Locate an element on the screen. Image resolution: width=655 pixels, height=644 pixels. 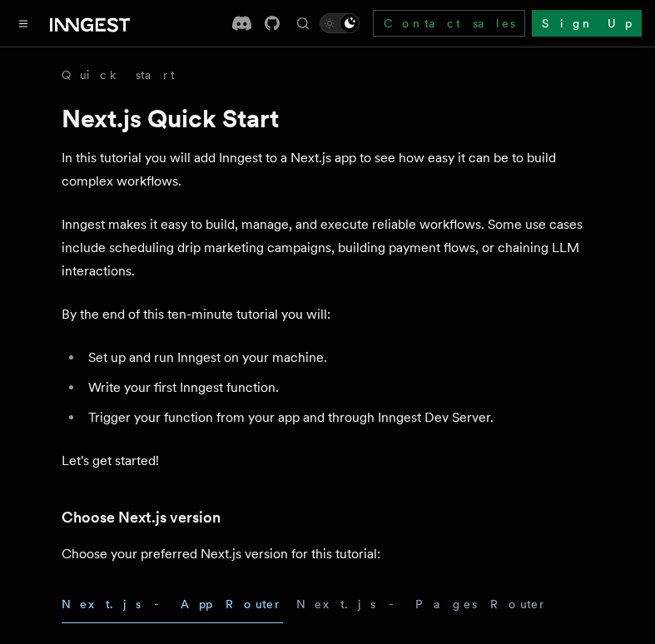
button: Next.js - Pages Router is located at coordinates (422, 604).